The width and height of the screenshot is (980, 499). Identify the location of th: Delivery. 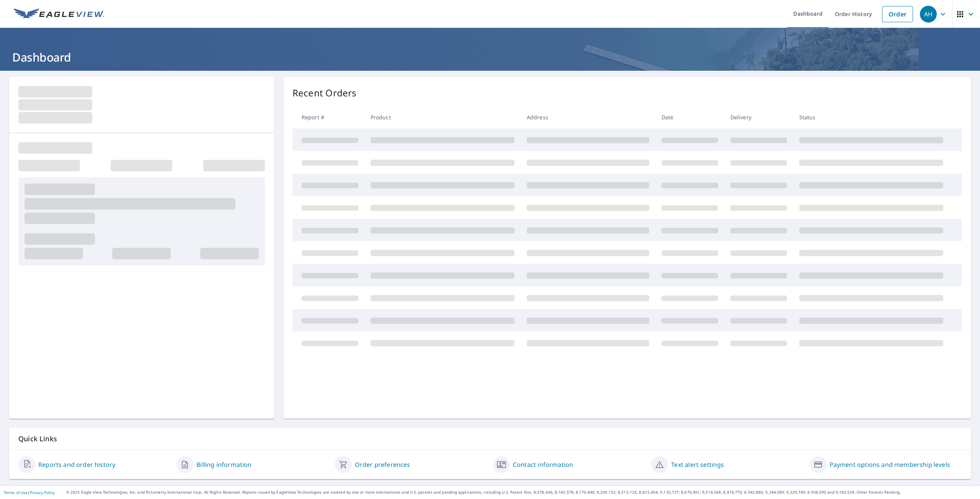
(758, 117).